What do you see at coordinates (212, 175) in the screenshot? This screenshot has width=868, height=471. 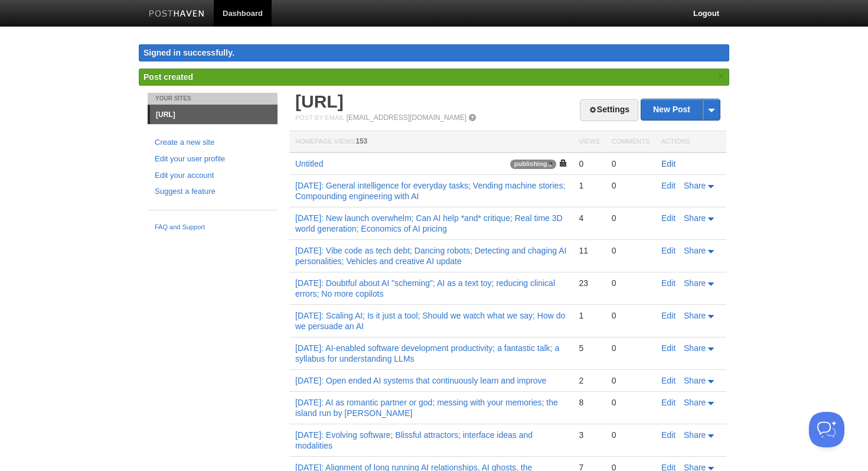 I see `a: Edit your account` at bounding box center [212, 175].